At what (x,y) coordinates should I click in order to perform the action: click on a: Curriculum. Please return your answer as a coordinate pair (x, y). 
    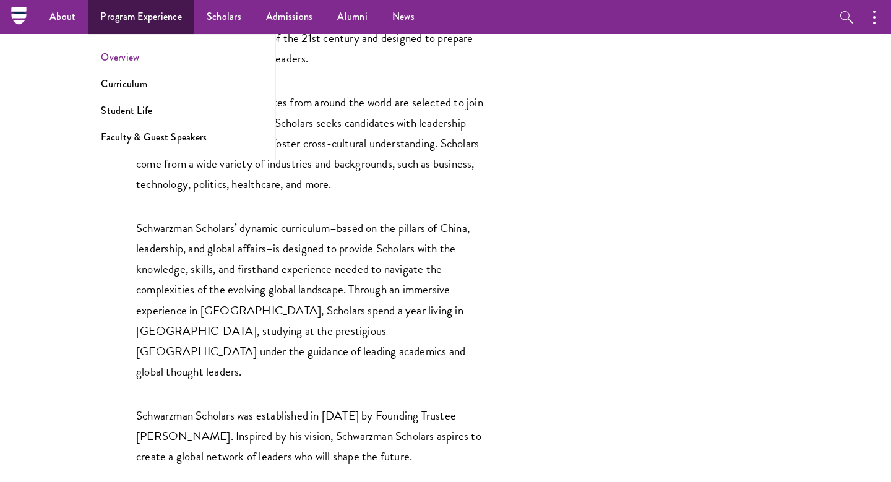
    Looking at the image, I should click on (124, 84).